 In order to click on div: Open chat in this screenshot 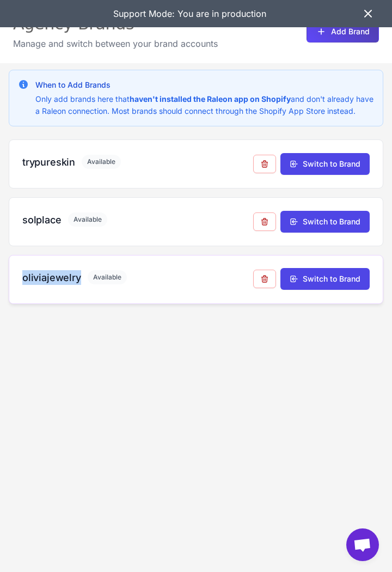, I will do `click(363, 545)`.